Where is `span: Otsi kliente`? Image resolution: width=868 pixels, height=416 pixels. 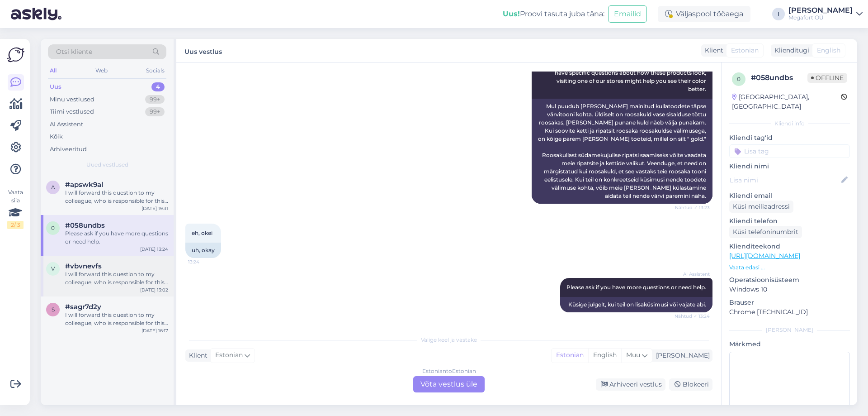 span: Otsi kliente is located at coordinates (74, 52).